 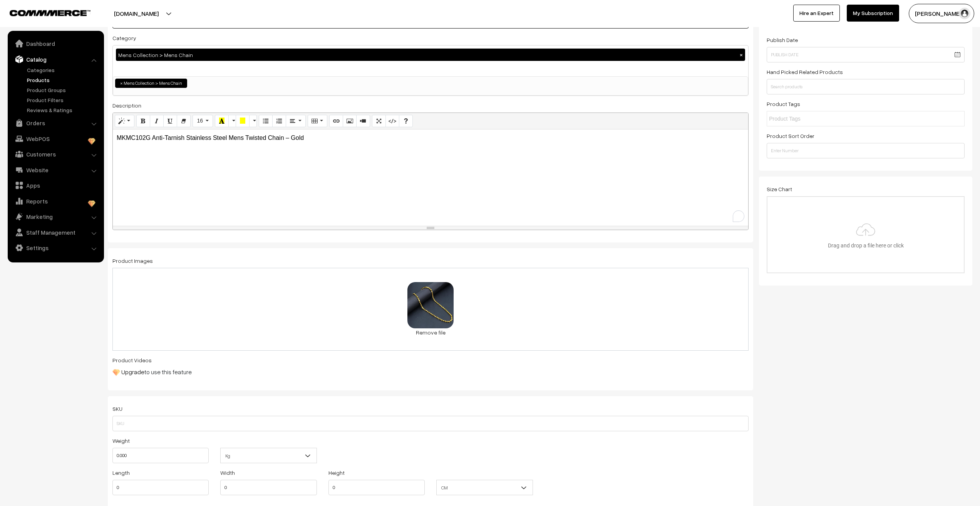 I want to click on label: Product Images, so click(x=132, y=260).